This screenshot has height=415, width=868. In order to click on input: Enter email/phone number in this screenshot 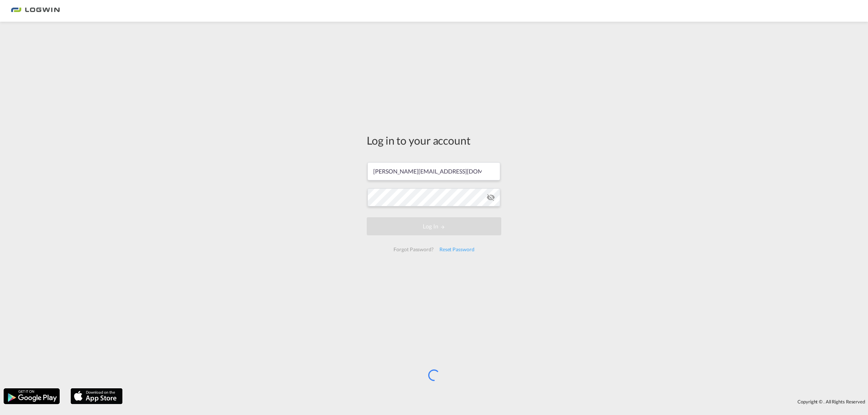, I will do `click(433, 171)`.